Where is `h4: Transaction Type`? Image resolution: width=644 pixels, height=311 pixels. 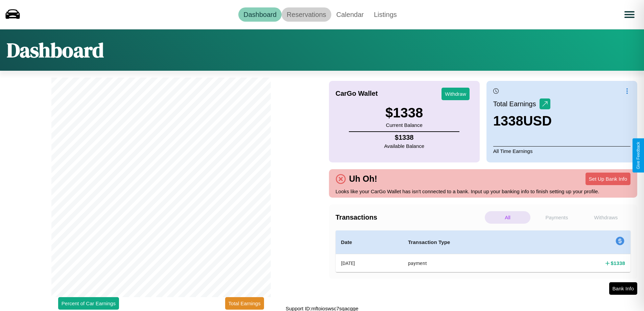 h4: Transaction Type is located at coordinates (474, 242).